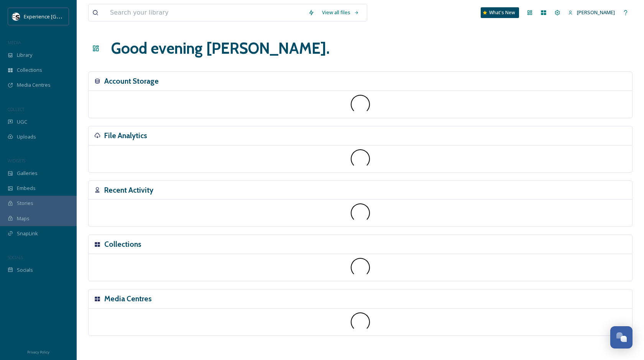  What do you see at coordinates (128, 298) in the screenshot?
I see `h3: Media Centres` at bounding box center [128, 298].